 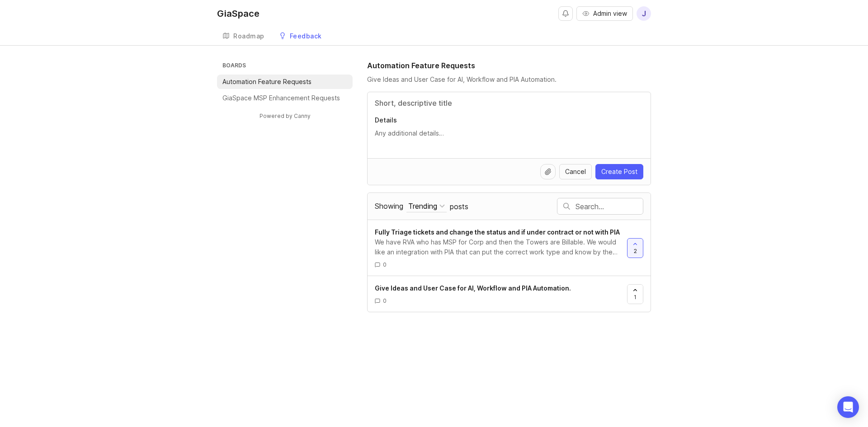 I want to click on button: 2, so click(x=635, y=249).